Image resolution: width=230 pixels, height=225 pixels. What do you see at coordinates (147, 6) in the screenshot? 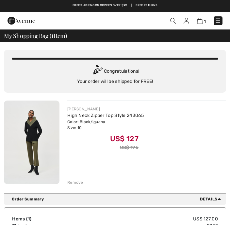
I see `a: Free Returns` at bounding box center [147, 6].